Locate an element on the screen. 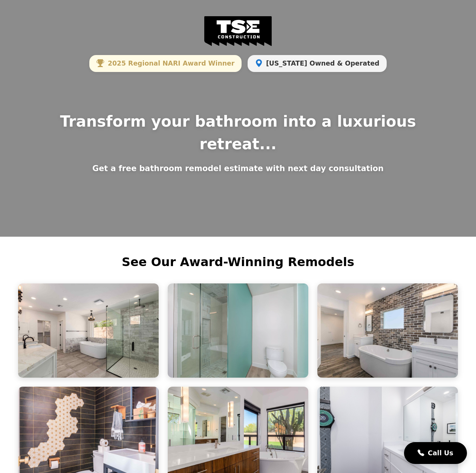 The width and height of the screenshot is (476, 473). div: Transform your bathroom into a luxurious retreat... is located at coordinates (238, 133).